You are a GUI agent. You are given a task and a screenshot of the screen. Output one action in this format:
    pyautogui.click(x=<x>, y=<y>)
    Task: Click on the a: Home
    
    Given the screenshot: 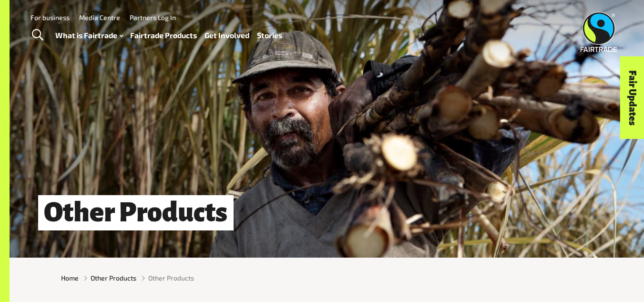 What is the action you would take?
    pyautogui.click(x=70, y=277)
    